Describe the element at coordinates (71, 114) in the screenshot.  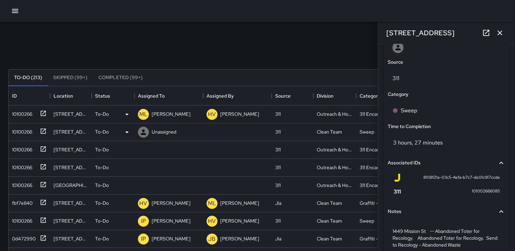
I see `div: 170 6th Street` at that location.